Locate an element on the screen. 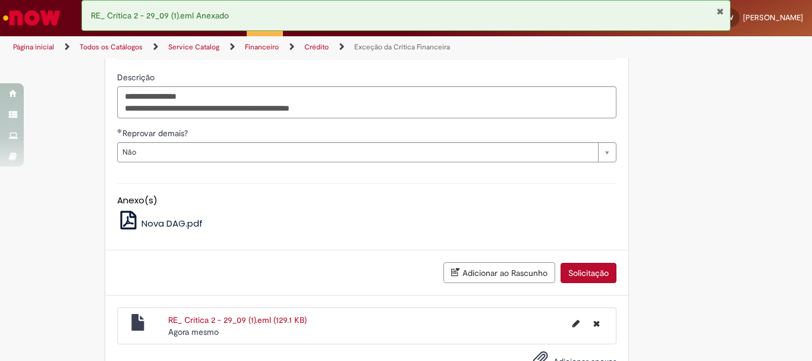 The height and width of the screenshot is (361, 812). span: Reprovar demais? is located at coordinates (156, 133).